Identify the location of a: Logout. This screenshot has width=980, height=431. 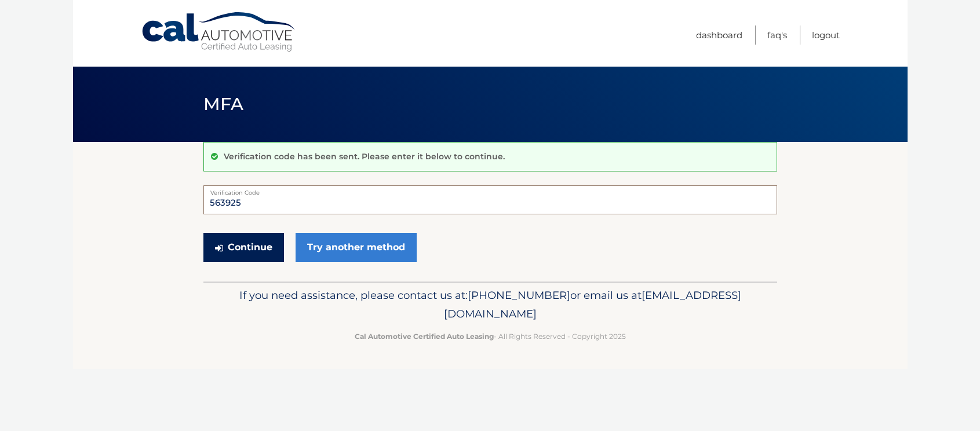
(825, 35).